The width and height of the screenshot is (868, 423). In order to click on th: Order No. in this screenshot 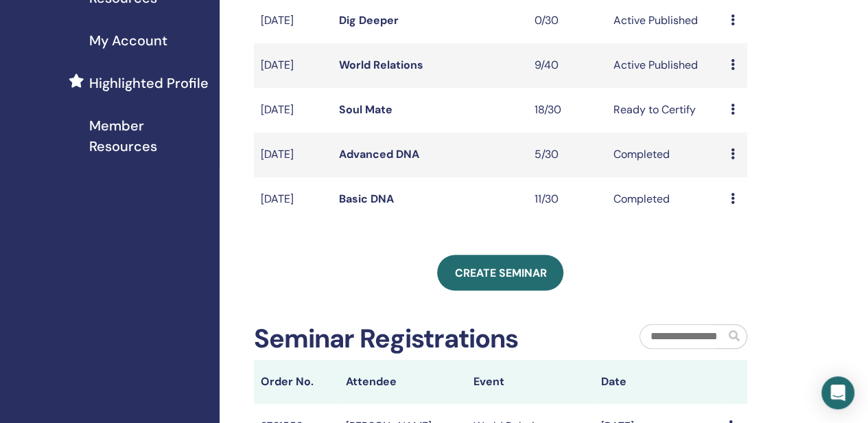, I will do `click(296, 382)`.